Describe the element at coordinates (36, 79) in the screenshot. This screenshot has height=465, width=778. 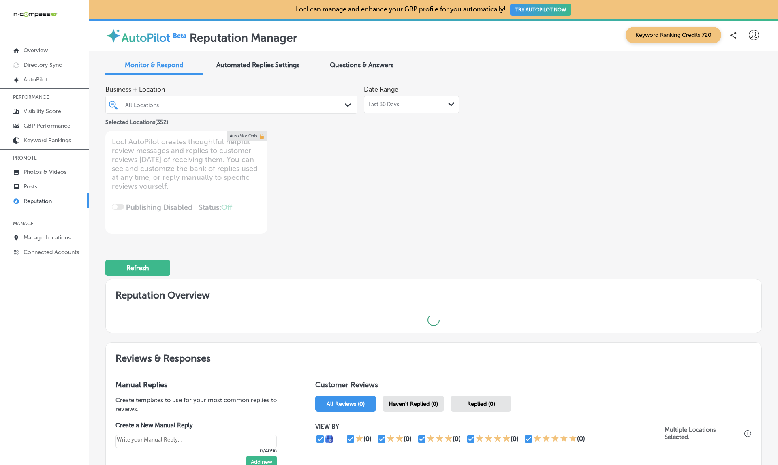
I see `p: AutoPilot` at that location.